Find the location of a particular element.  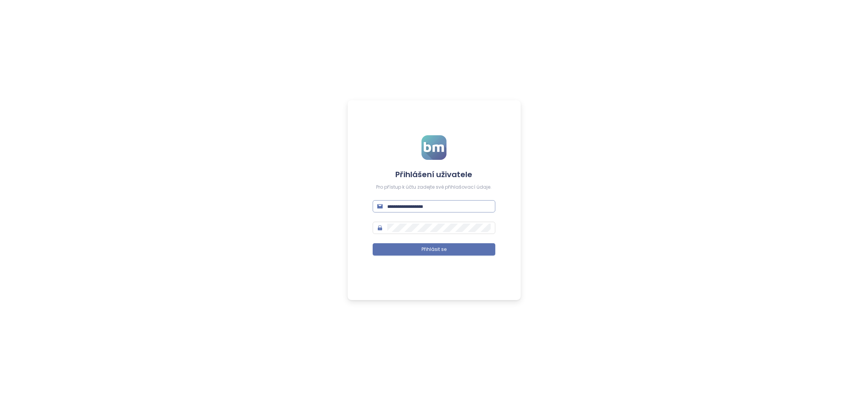

span: Přihlásit se is located at coordinates (434, 250).